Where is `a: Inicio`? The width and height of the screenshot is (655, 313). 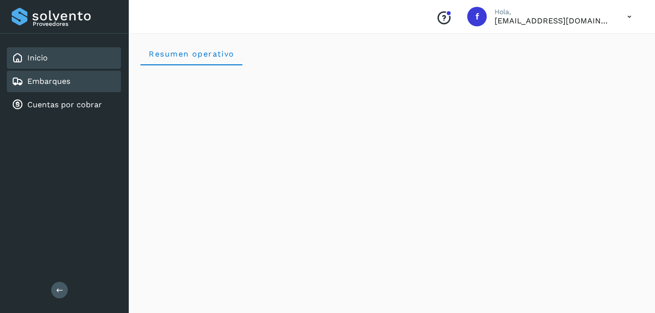 a: Inicio is located at coordinates (38, 58).